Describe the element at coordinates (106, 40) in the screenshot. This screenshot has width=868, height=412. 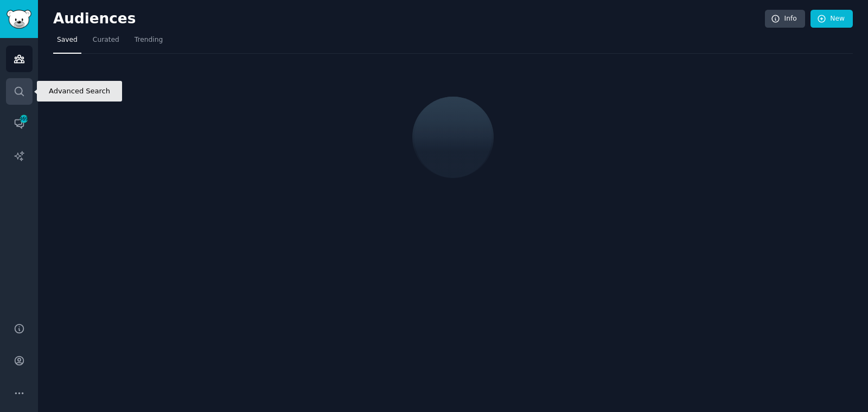
I see `span: Curated` at that location.